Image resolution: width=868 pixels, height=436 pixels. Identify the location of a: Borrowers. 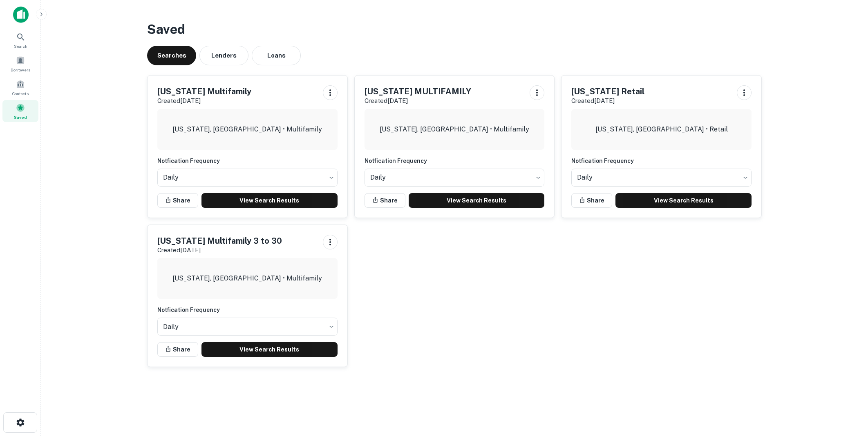
(21, 64).